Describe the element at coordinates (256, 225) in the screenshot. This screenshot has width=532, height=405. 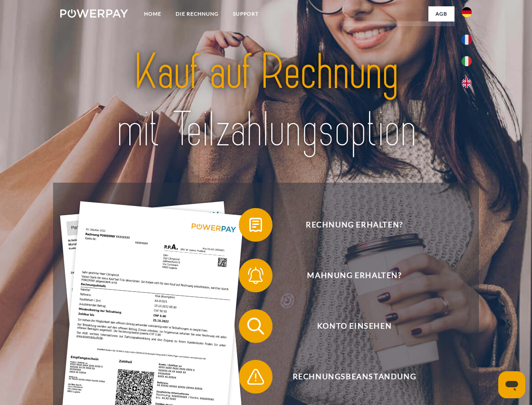
I see `img: qb_bill.svg` at that location.